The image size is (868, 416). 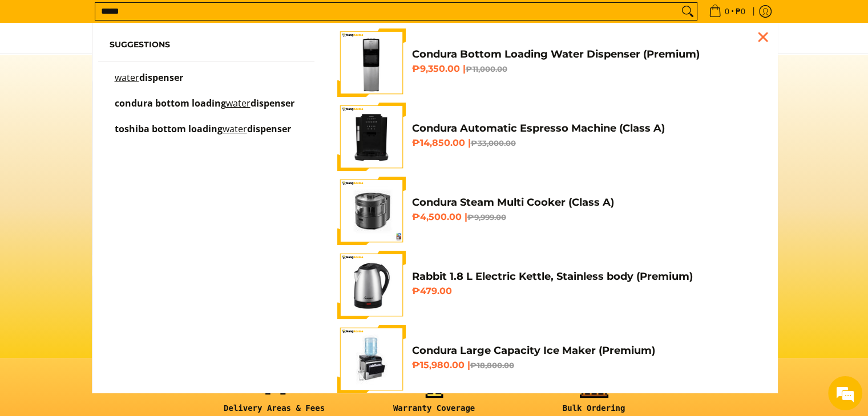 I want to click on span: We're online!, so click(x=112, y=189).